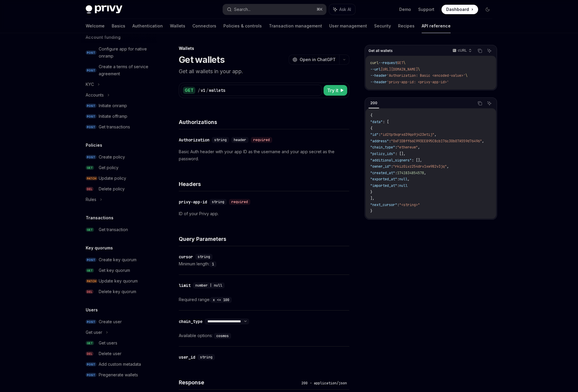 This screenshot has width=578, height=392. Describe the element at coordinates (112, 189) in the screenshot. I see `div: Delete policy` at that location.